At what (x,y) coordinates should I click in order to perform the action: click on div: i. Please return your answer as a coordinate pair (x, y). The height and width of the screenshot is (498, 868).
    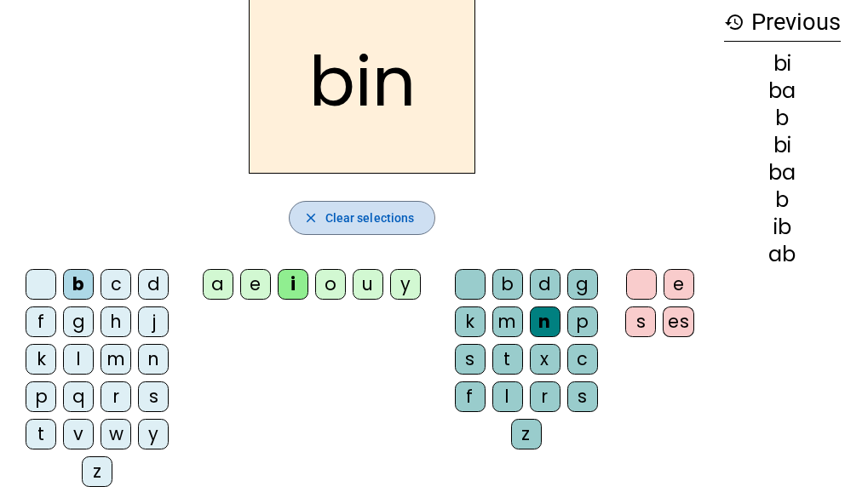
    Looking at the image, I should click on (293, 284).